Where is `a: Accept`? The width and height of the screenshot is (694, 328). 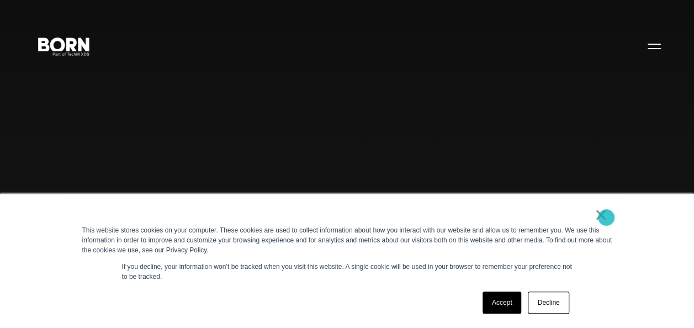 a: Accept is located at coordinates (502, 303).